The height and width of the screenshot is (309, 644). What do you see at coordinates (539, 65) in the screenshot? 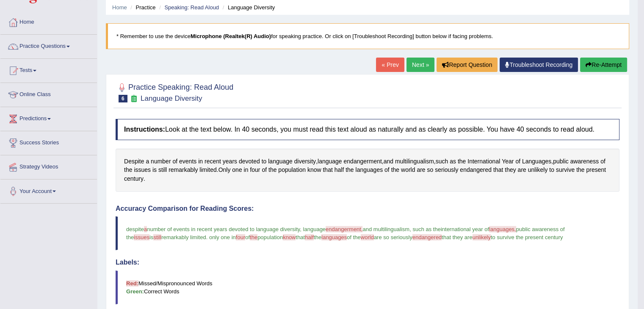
I see `a: Troubleshoot Recording` at bounding box center [539, 65].